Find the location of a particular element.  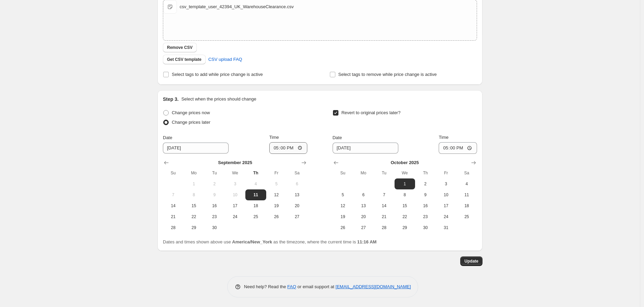

button: Saturday October 4 2025 is located at coordinates (467, 184).